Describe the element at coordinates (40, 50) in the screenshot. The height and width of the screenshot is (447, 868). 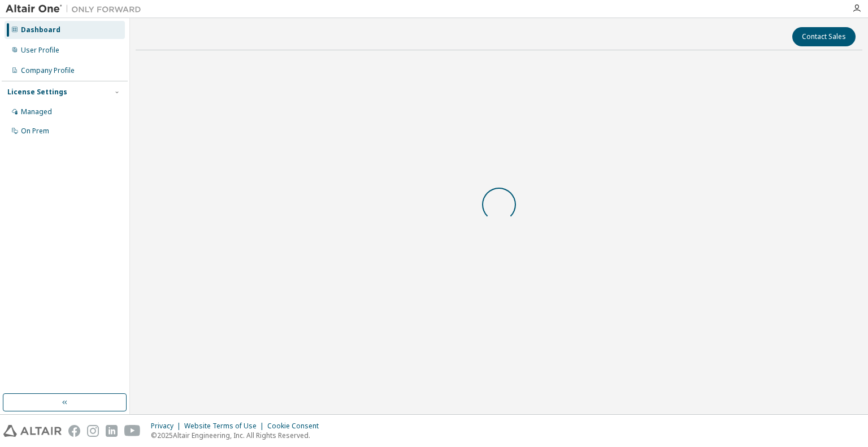
I see `div: User Profile` at that location.